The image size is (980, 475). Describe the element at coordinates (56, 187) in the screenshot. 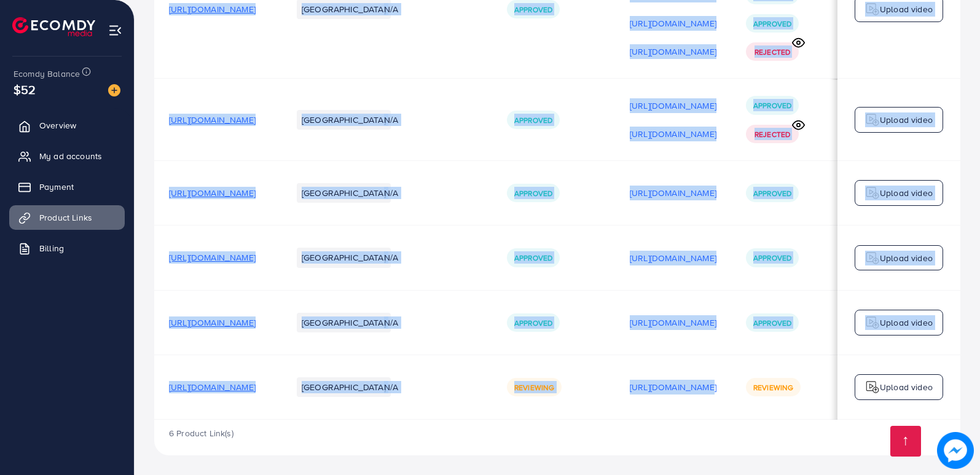

I see `span: Payment` at that location.